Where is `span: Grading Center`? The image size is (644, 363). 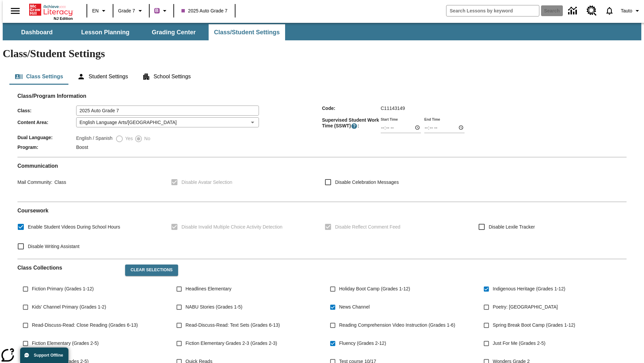
span: Grading Center is located at coordinates (173, 32).